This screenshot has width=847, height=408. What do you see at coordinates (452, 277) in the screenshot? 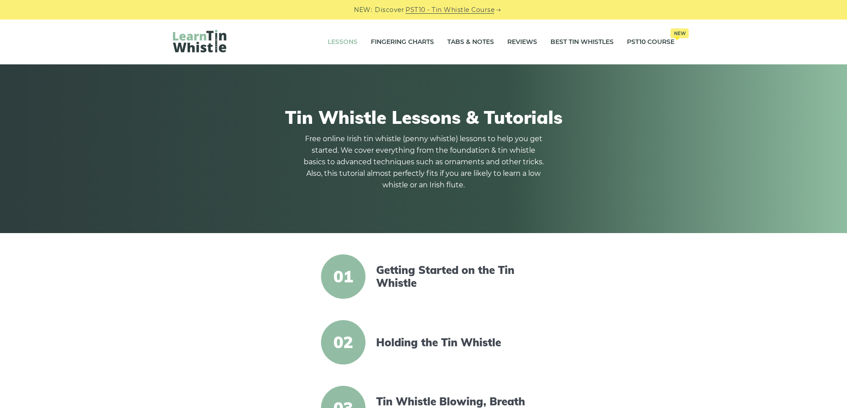
I see `a: Getting Started on the Tin Whistle` at bounding box center [452, 277].